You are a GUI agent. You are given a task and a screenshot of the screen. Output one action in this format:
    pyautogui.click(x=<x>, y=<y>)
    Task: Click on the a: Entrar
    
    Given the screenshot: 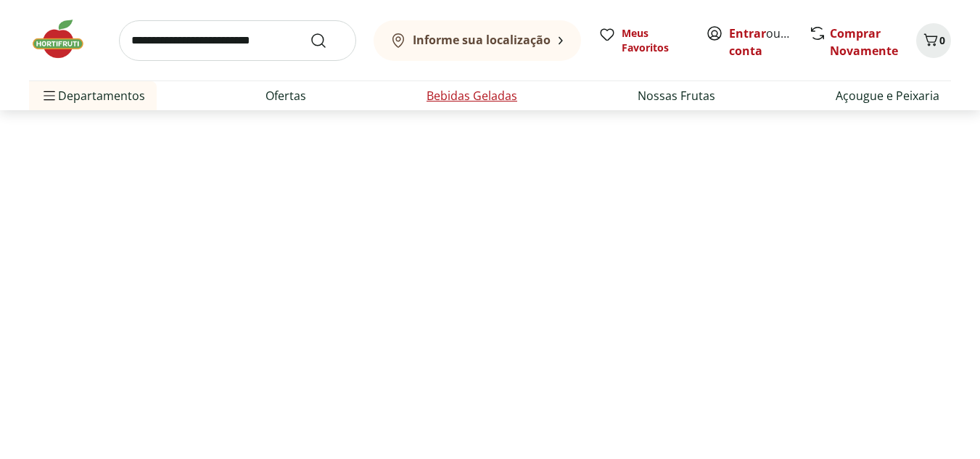 What is the action you would take?
    pyautogui.click(x=747, y=34)
    